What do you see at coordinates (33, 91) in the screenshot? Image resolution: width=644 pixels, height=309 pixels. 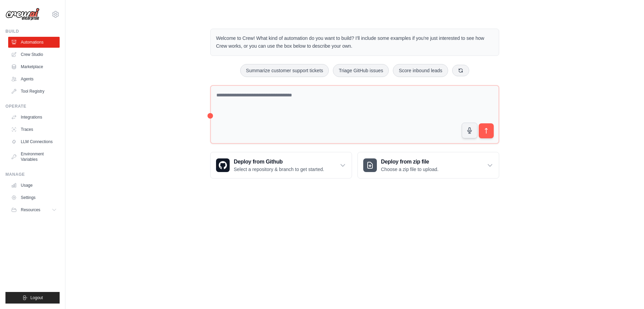 I see `a: Tool Registry` at bounding box center [33, 91].